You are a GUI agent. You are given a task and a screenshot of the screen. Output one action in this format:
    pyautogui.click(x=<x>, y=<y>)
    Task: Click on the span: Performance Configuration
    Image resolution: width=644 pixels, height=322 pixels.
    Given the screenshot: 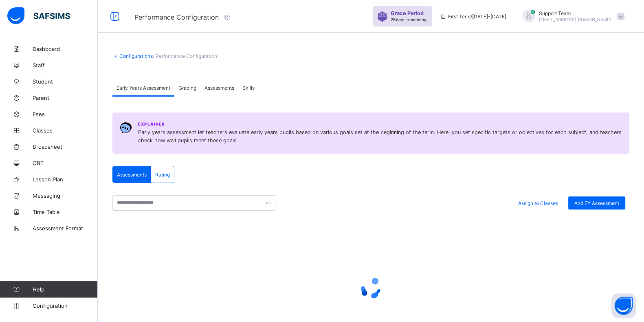 What is the action you would take?
    pyautogui.click(x=176, y=17)
    